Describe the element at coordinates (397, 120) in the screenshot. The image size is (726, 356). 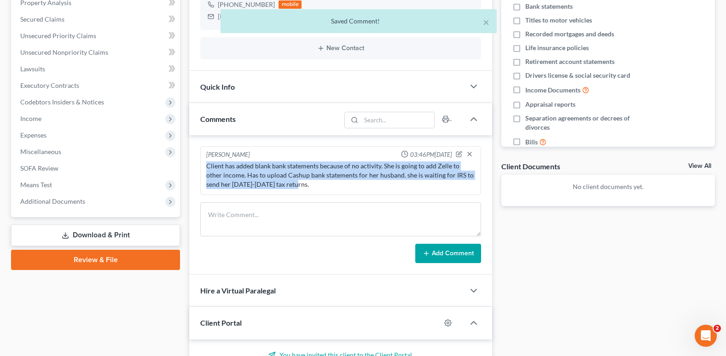
I see `input: Search...` at that location.